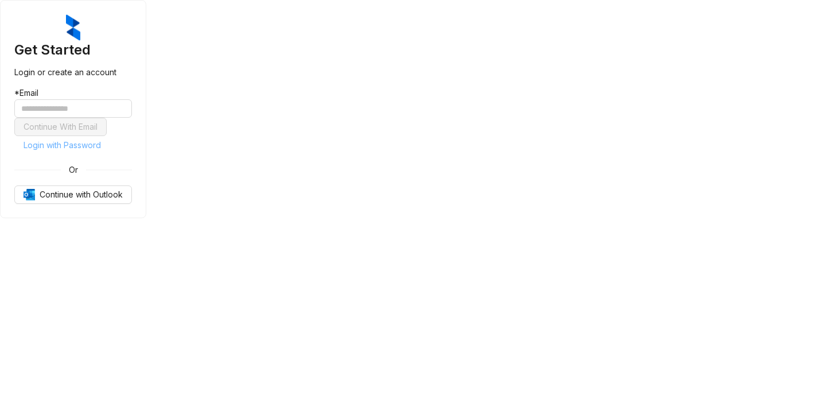  What do you see at coordinates (62, 145) in the screenshot?
I see `button: Login with Password` at bounding box center [62, 145].